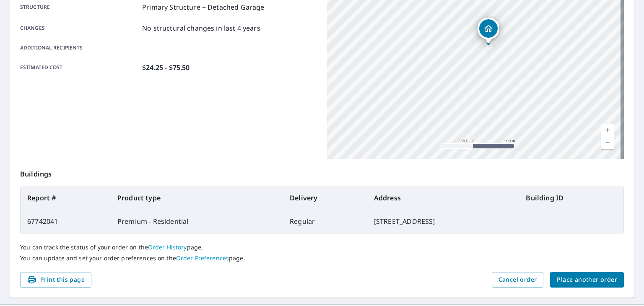 This screenshot has height=306, width=644. Describe the element at coordinates (322, 258) in the screenshot. I see `p: You can update and set your order preferences on the page.` at that location.